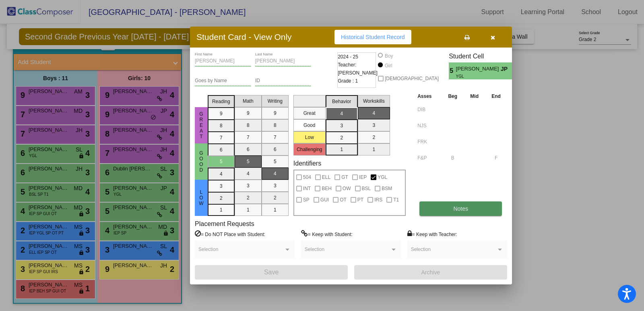  Describe the element at coordinates (474, 96) in the screenshot. I see `th: Mid` at that location.